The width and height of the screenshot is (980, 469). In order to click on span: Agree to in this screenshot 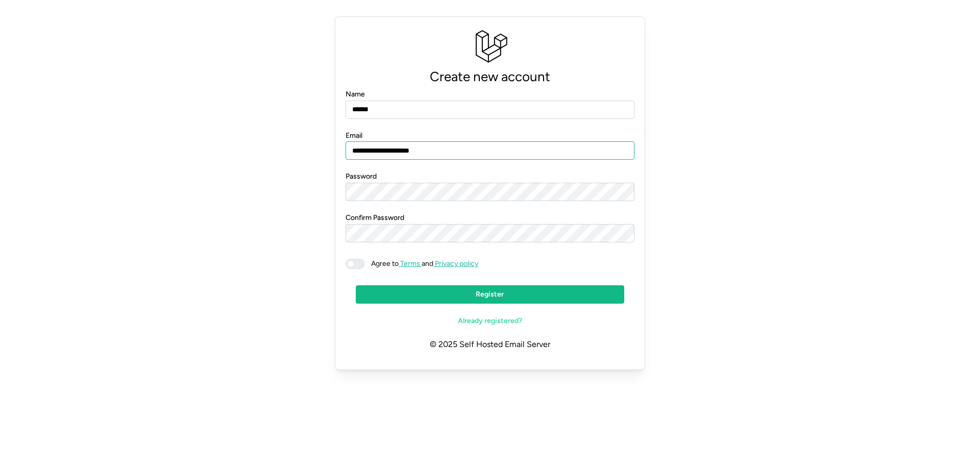, I will do `click(385, 263)`.